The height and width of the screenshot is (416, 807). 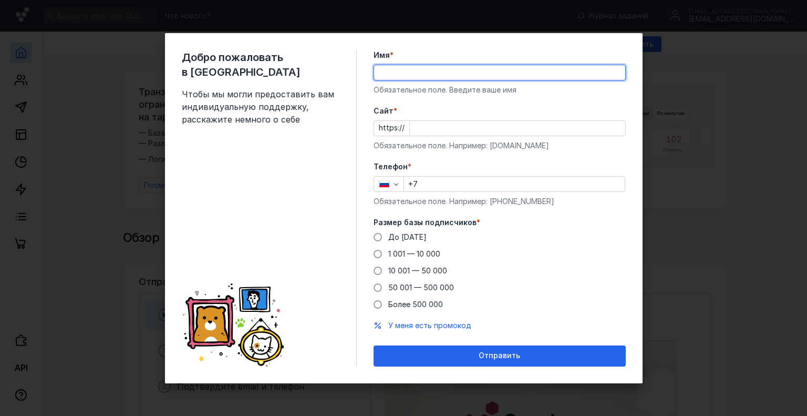 What do you see at coordinates (384, 111) in the screenshot?
I see `span: Cайт` at bounding box center [384, 111].